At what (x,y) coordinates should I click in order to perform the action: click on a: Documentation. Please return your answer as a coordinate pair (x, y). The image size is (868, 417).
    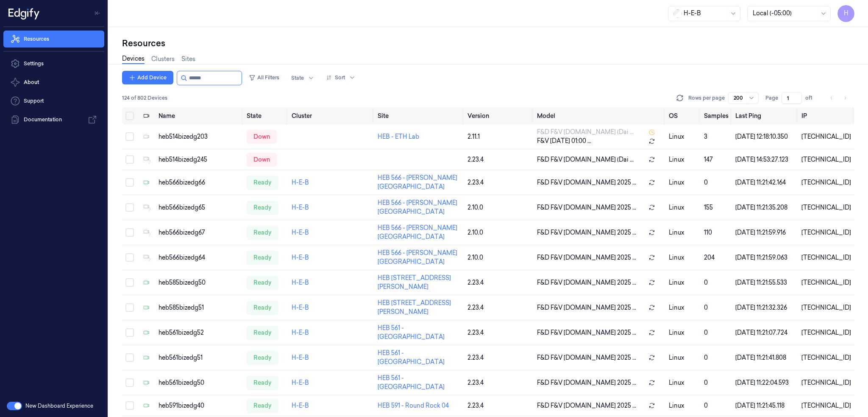
    Looking at the image, I should click on (54, 119).